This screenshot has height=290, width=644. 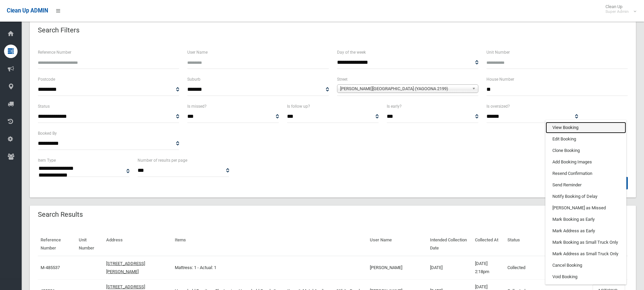 I want to click on th: Status, so click(x=547, y=244).